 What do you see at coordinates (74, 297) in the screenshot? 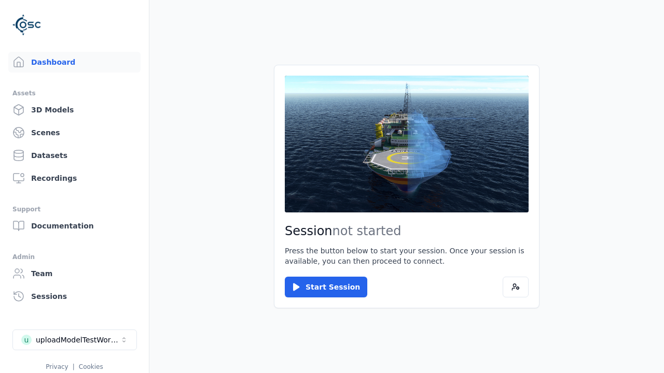
I see `a: Sessions` at bounding box center [74, 297].